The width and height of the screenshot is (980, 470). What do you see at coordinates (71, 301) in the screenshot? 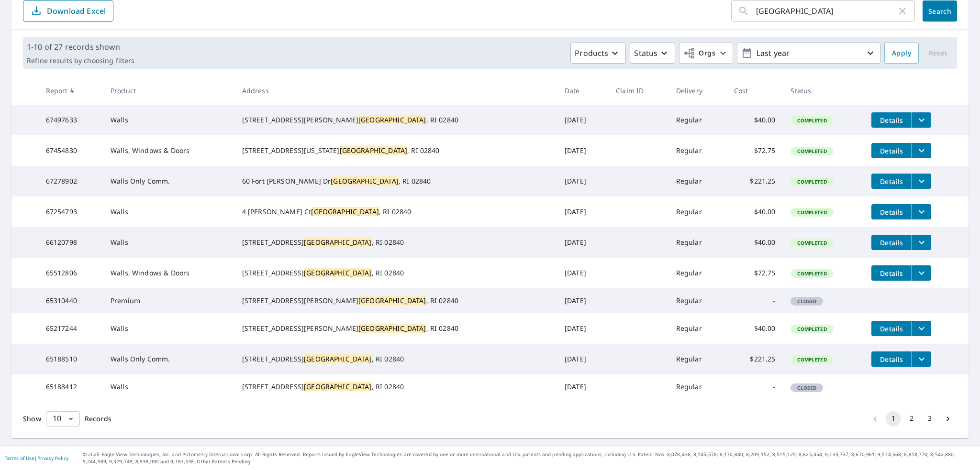
I see `td: 65310440` at bounding box center [71, 301].